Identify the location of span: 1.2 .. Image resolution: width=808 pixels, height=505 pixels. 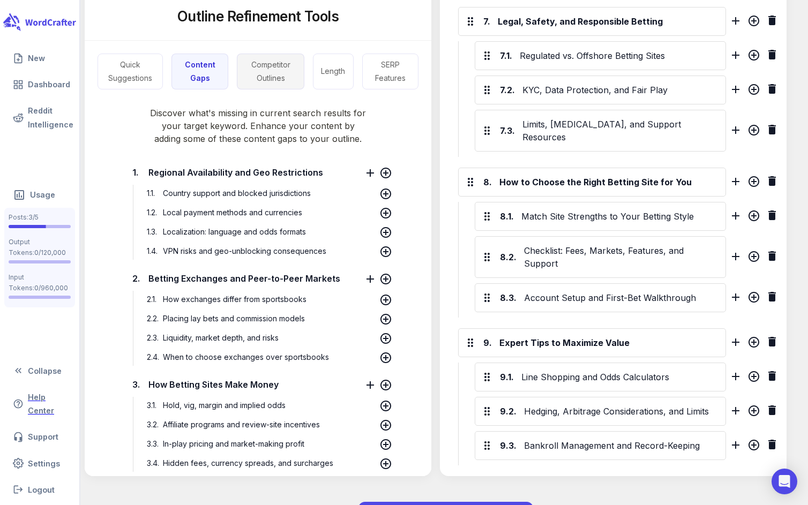
(152, 213).